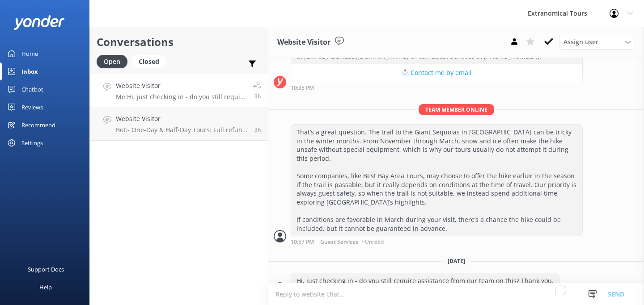 This screenshot has width=644, height=305. Describe the element at coordinates (151, 61) in the screenshot. I see `a: Closed` at that location.